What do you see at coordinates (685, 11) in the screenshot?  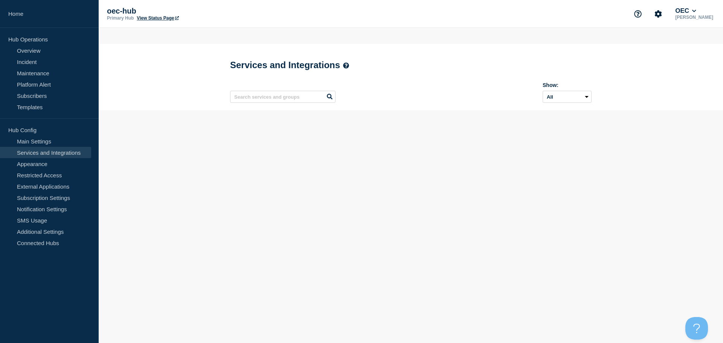 I see `button: OEC` at bounding box center [685, 11].